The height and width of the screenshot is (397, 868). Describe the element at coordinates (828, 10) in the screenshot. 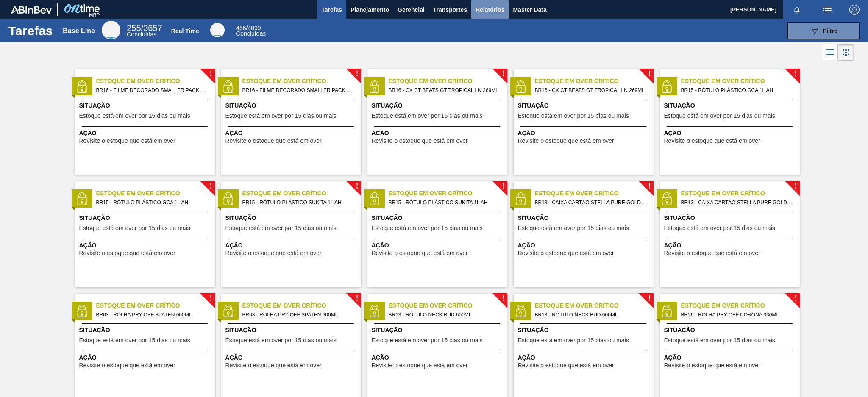

I see `img: userActions` at that location.